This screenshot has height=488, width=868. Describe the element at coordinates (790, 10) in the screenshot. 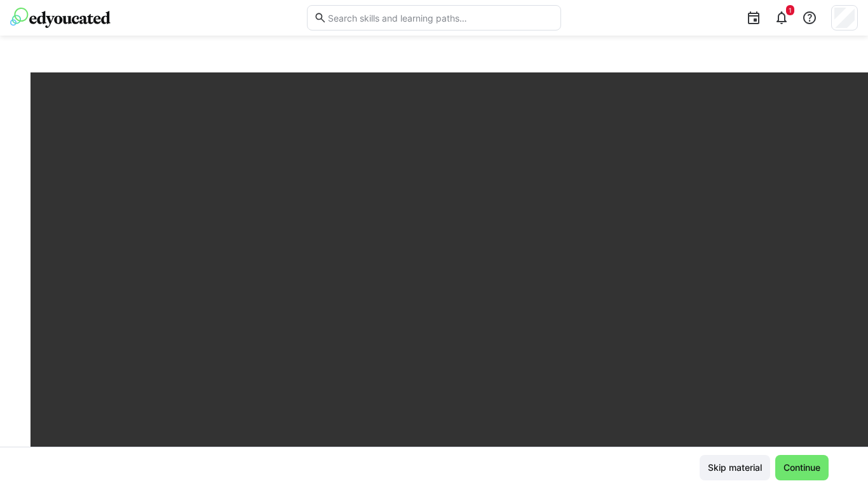

I see `span: 1` at that location.